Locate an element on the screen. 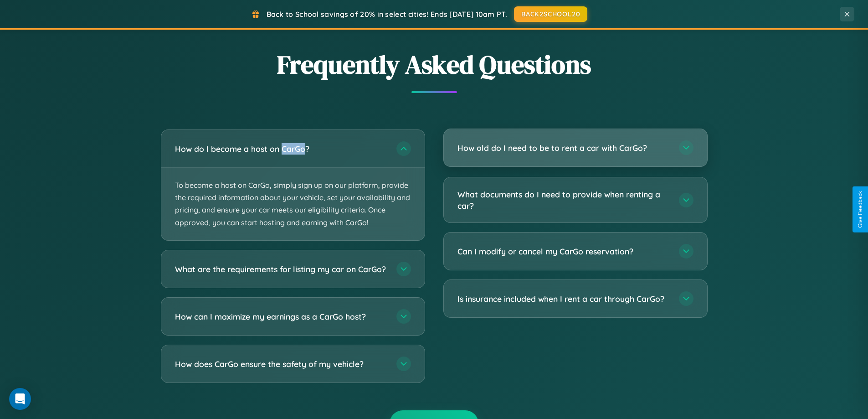 The width and height of the screenshot is (868, 419). h3: How can I maximize my earnings as a CarGo host? is located at coordinates (281, 316).